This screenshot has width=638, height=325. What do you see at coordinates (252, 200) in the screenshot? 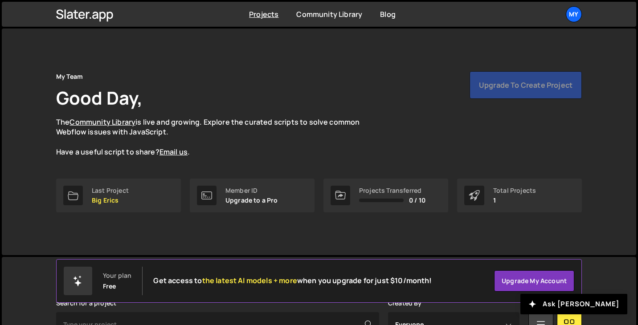
I see `p: Upgrade to a Pro` at bounding box center [252, 200].